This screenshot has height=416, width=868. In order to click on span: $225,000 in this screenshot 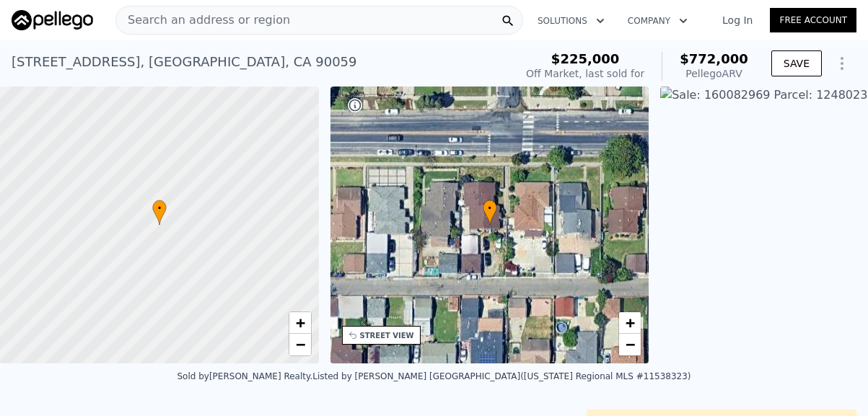, I will do `click(585, 58)`.